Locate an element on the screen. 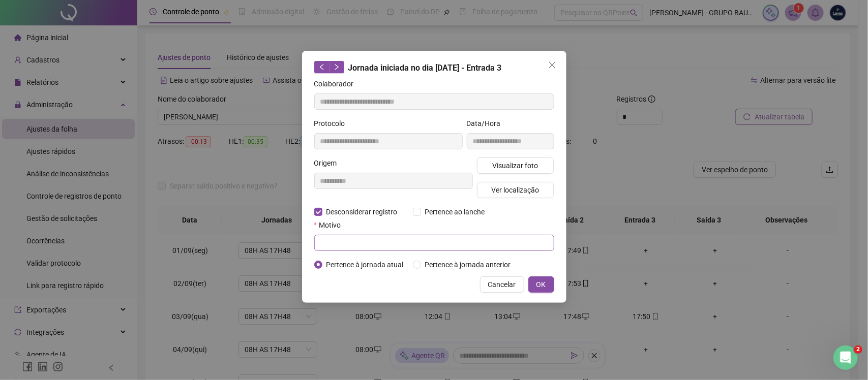 This screenshot has width=868, height=380. label: Motivo is located at coordinates (330, 225).